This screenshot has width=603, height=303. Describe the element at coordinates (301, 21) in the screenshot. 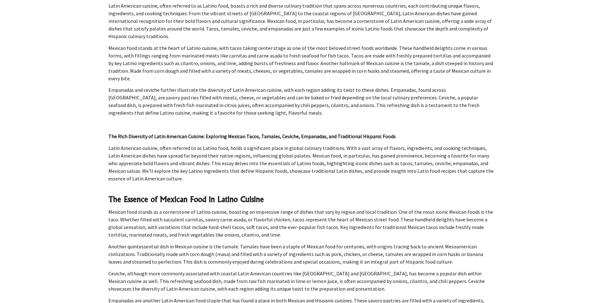

I see `p: Latin American cuisine, often referred to as Latino food, boasts a rich and diverse culinary trad...` at that location.